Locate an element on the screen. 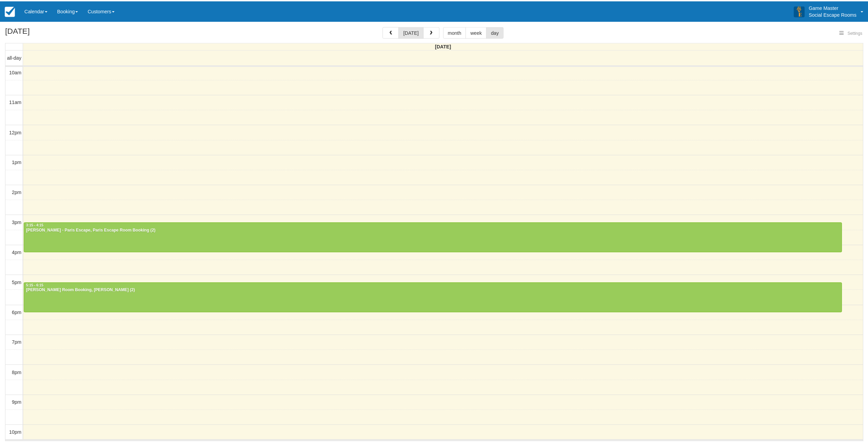 This screenshot has width=868, height=445. span: 5pm is located at coordinates (16, 283).